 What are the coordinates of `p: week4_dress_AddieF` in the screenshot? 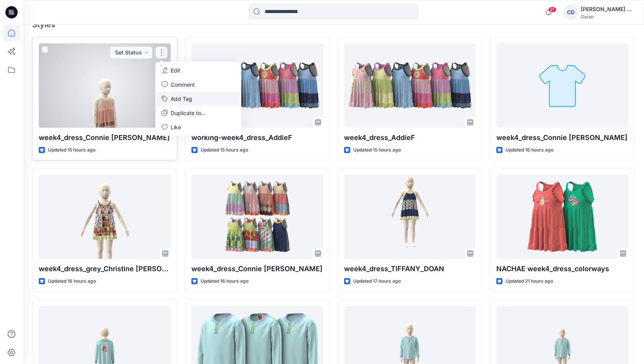 It's located at (410, 137).